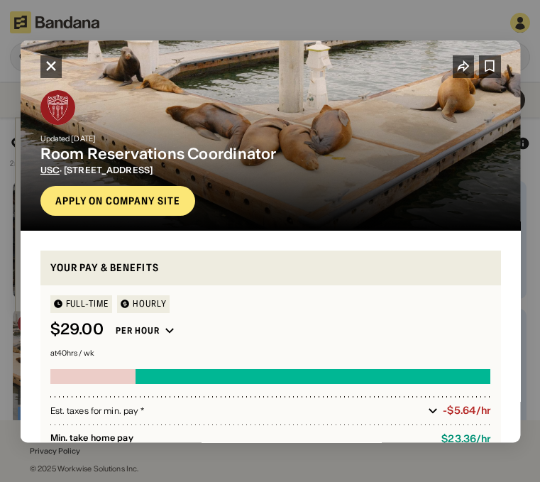  I want to click on div: HOURLY, so click(149, 304).